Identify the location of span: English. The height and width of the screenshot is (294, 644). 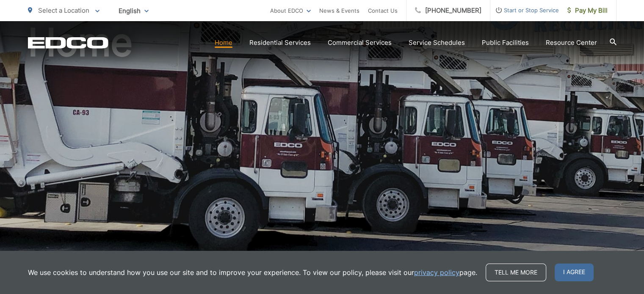
(133, 10).